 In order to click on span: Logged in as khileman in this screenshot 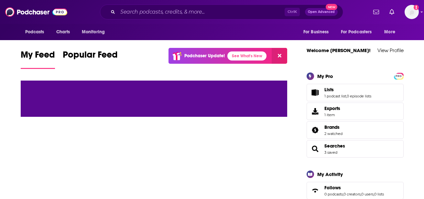, I will do `click(412, 12)`.